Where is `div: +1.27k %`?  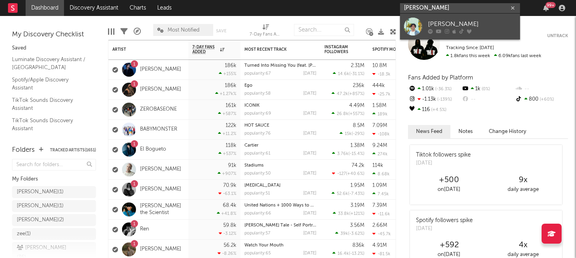
div: +1.27k % is located at coordinates (225, 94).